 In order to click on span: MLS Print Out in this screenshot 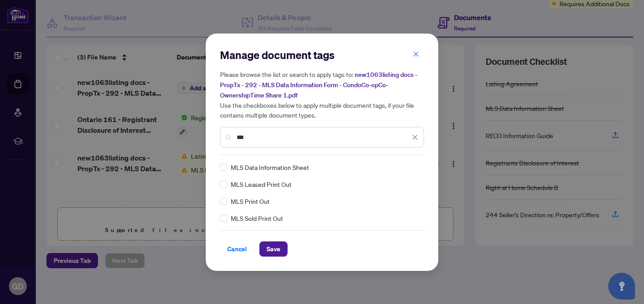, I will do `click(250, 202)`.